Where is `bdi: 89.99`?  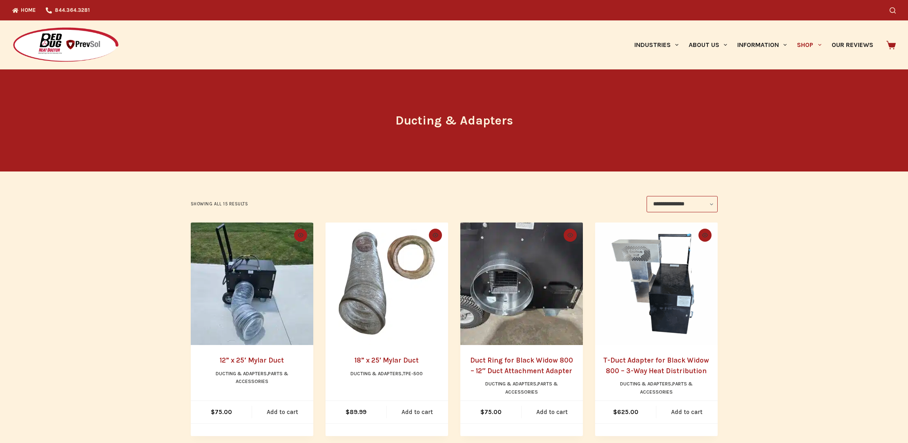 bdi: 89.99 is located at coordinates (356, 412).